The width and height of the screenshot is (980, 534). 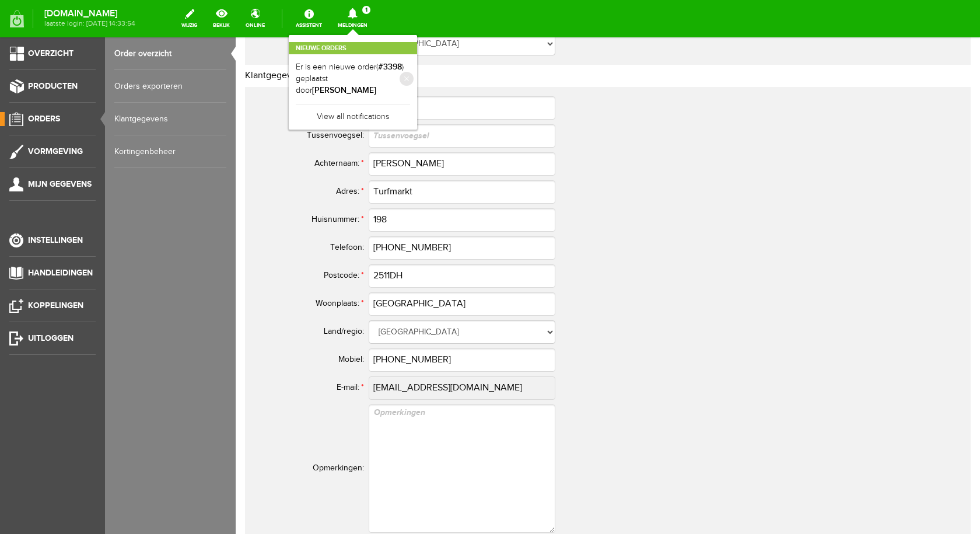 What do you see at coordinates (353, 113) in the screenshot?
I see `a: View all notifications` at bounding box center [353, 113].